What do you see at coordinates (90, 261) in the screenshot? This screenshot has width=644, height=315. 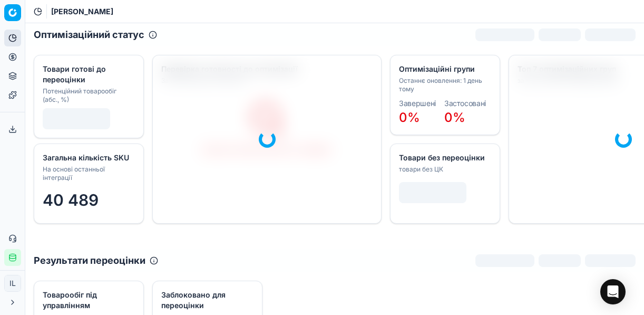 I see `h2: Результати переоцінки` at bounding box center [90, 261].